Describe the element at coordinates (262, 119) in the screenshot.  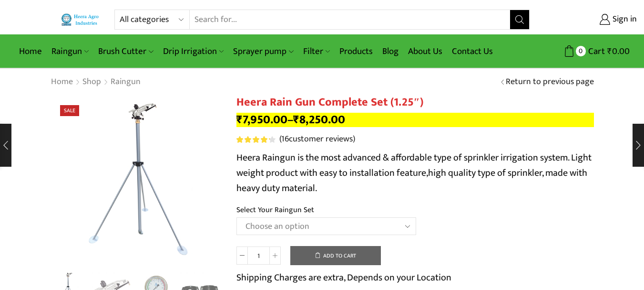
I see `bdi: 7,950.00` at that location.